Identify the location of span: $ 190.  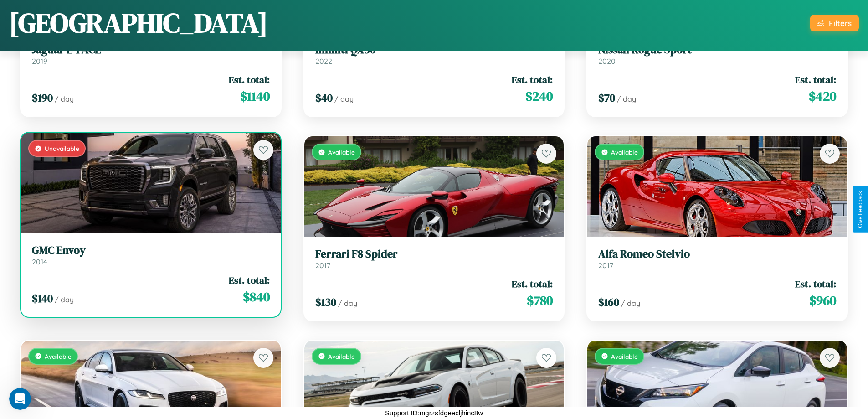
(42, 98).